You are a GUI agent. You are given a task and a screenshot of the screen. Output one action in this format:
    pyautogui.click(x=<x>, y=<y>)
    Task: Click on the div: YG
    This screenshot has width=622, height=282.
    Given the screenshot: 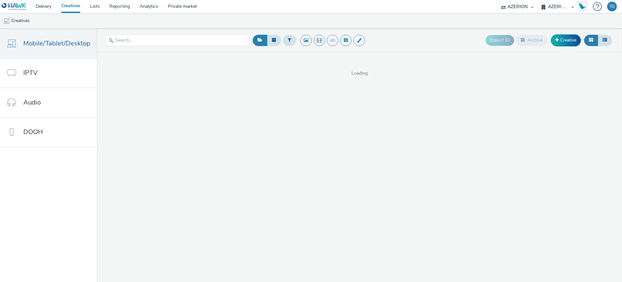 What is the action you would take?
    pyautogui.click(x=612, y=6)
    